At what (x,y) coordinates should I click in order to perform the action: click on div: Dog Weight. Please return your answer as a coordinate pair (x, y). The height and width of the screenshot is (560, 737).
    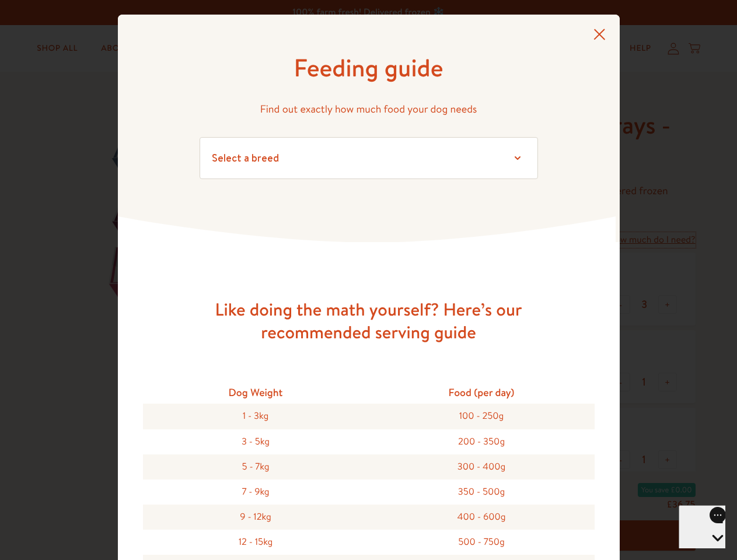
    Looking at the image, I should click on (255, 392).